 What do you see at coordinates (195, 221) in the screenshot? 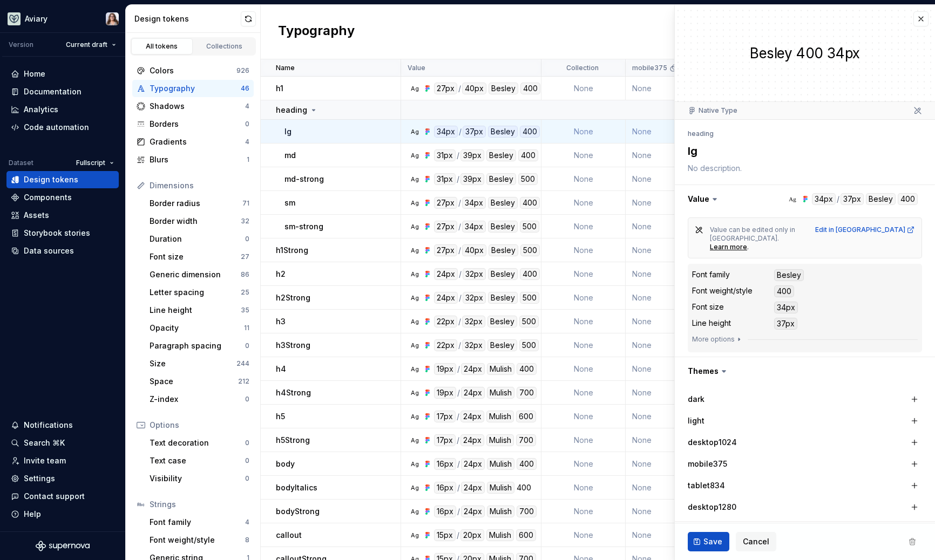
I see `div: Border width` at bounding box center [195, 221].